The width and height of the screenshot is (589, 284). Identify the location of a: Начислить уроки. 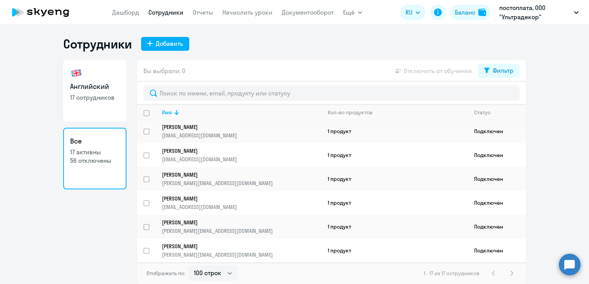
(247, 12).